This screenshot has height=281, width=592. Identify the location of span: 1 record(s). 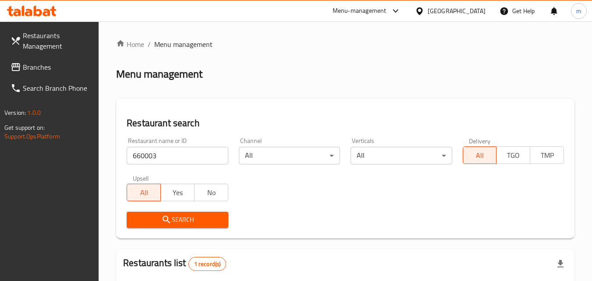
(207, 264).